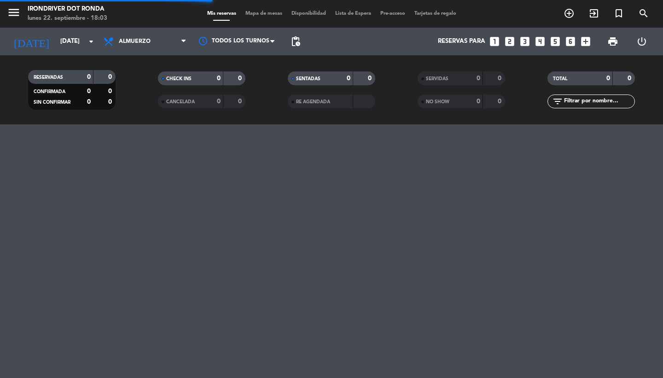 This screenshot has height=378, width=663. What do you see at coordinates (570, 41) in the screenshot?
I see `i: looks_6` at bounding box center [570, 41].